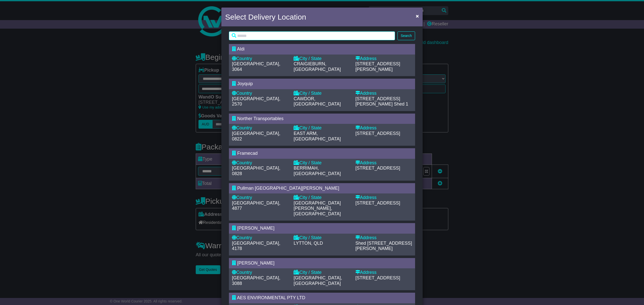 The image size is (644, 305). Describe the element at coordinates (417, 16) in the screenshot. I see `button: Close` at that location.